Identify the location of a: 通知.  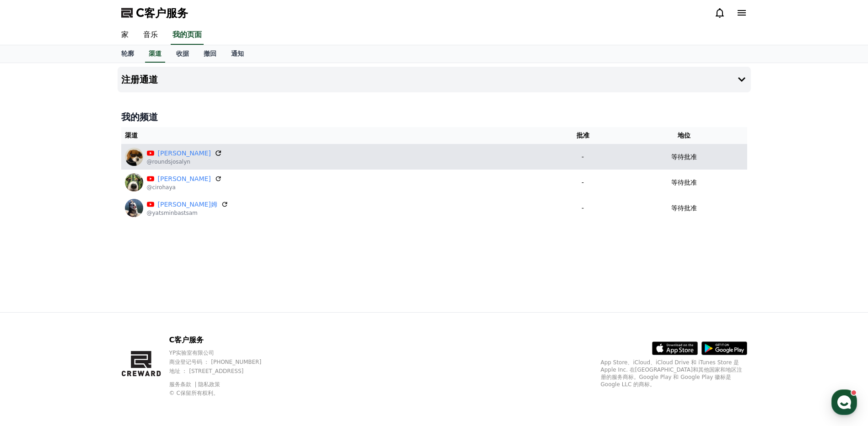
(238, 54).